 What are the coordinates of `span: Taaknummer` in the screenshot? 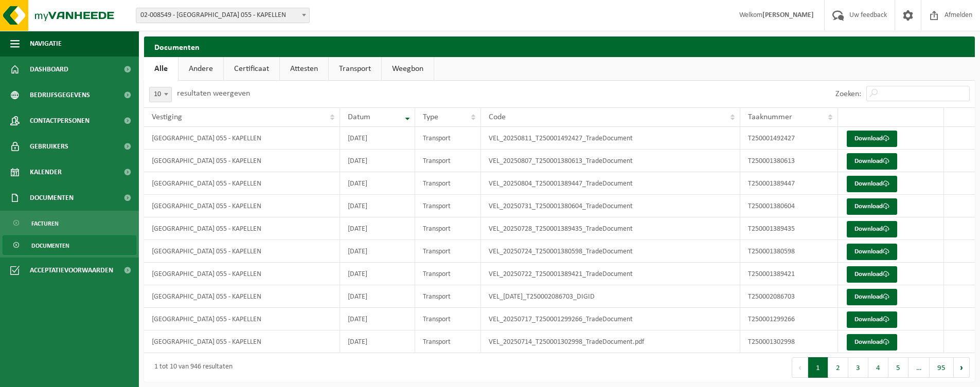 It's located at (770, 117).